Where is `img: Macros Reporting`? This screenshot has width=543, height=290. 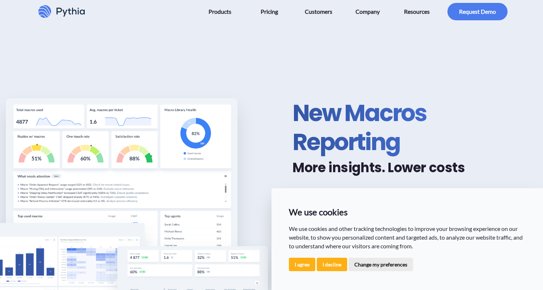 img: Macros Reporting is located at coordinates (122, 185).